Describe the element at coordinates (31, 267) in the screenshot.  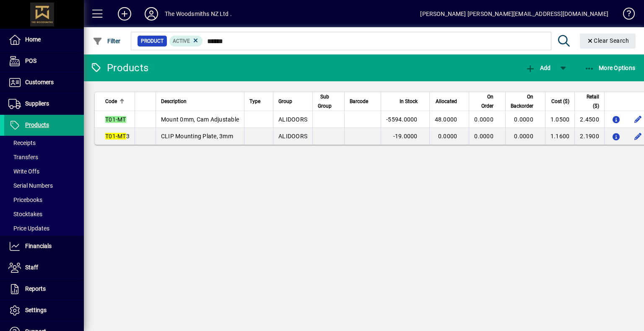
I see `span: Staff` at that location.